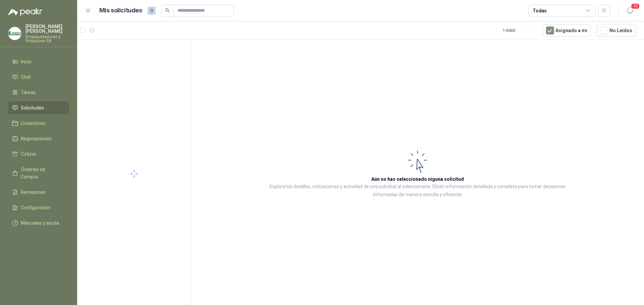  Describe the element at coordinates (29, 154) in the screenshot. I see `span: Cotizar` at that location.